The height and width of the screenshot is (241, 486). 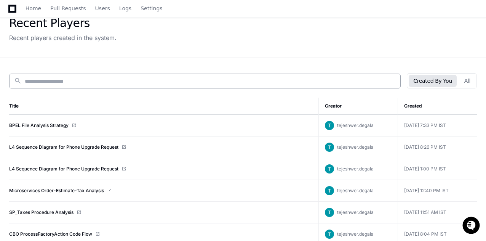 What do you see at coordinates (84, 142) in the screenshot?
I see `span: Pylon` at bounding box center [84, 142].